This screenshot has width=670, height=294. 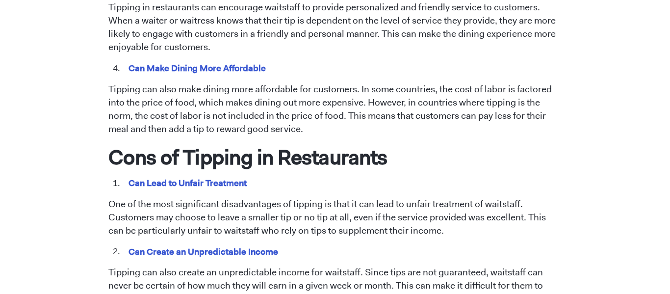 What do you see at coordinates (335, 109) in the screenshot?
I see `p: Tipping can also make dining more affordable for customers. In some countries, the cost of labor ...` at bounding box center [335, 109].